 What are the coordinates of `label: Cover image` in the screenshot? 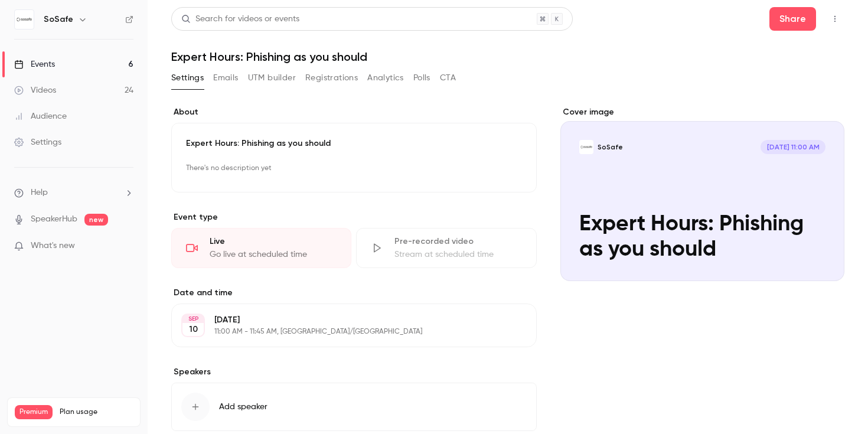 It's located at (702, 112).